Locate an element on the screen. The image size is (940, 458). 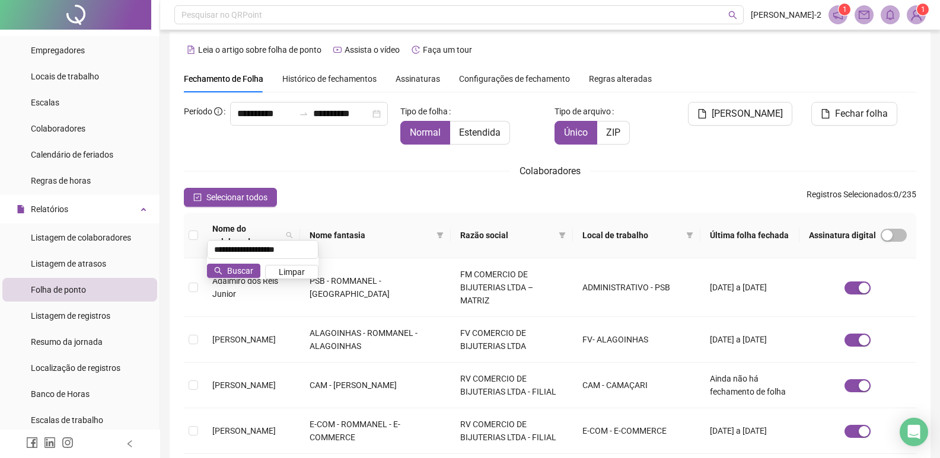
td: FV- ALAGOINHAS is located at coordinates (636, 340).